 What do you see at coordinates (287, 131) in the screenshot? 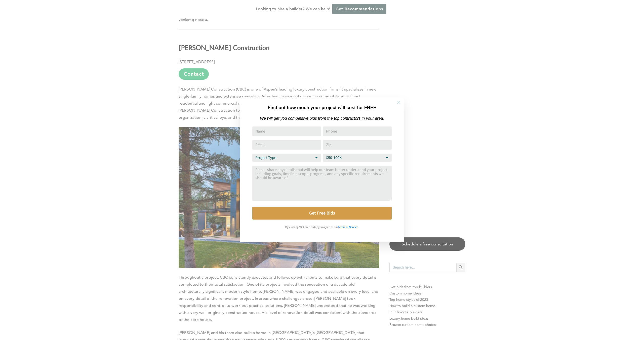
I see `input: Name` at bounding box center [287, 131].